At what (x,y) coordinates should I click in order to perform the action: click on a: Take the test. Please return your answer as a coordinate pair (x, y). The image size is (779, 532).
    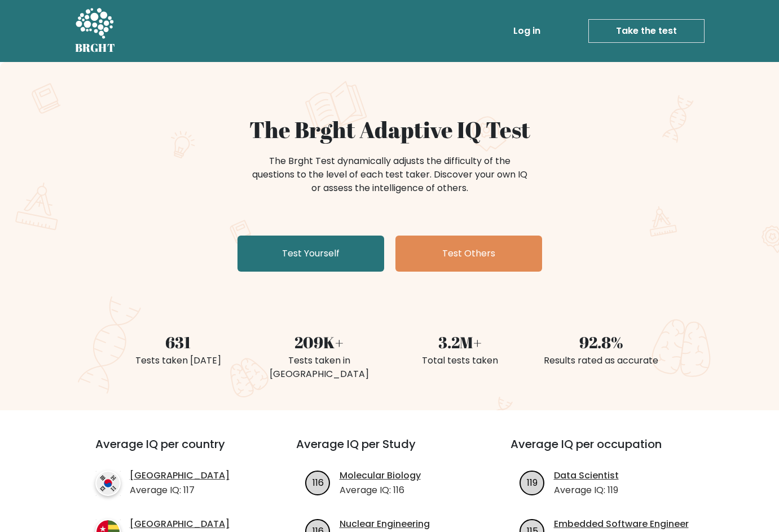
    Looking at the image, I should click on (647, 31).